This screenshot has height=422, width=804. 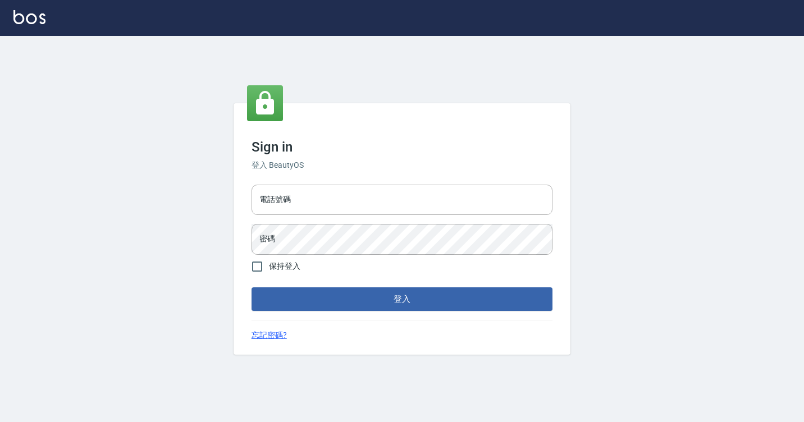 What do you see at coordinates (29, 17) in the screenshot?
I see `img: Logo` at bounding box center [29, 17].